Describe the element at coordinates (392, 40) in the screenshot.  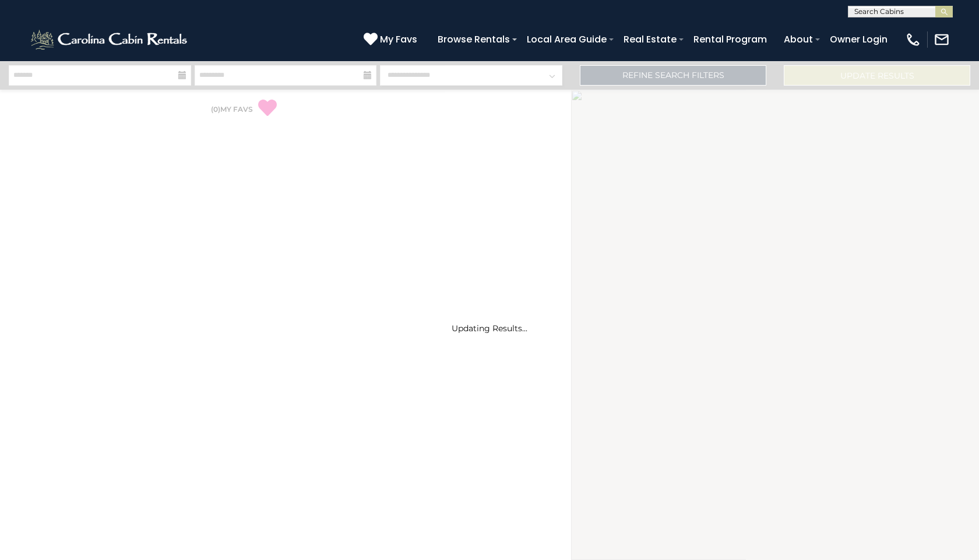
I see `a: My Favs` at that location.